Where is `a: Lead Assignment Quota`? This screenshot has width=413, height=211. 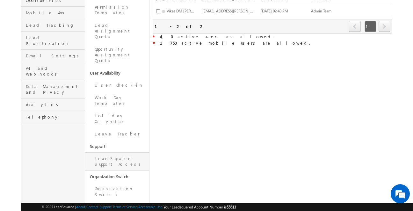 a: Lead Assignment Quota is located at coordinates (117, 31).